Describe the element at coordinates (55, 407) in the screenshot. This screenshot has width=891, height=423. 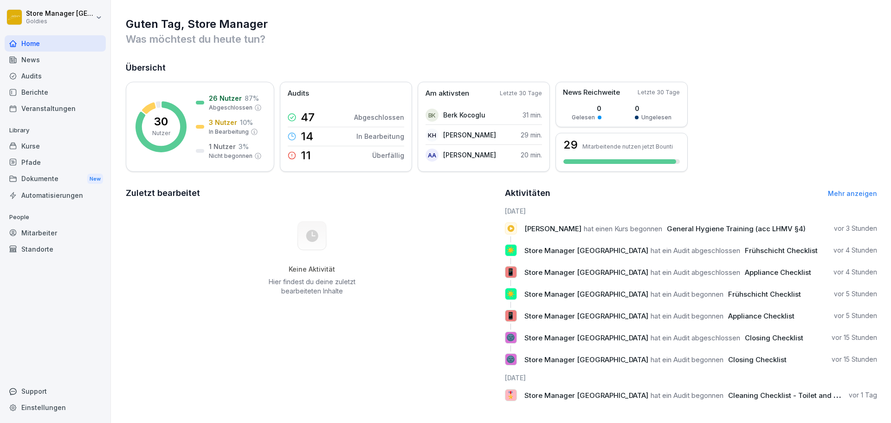
I see `div: Einstellungen` at that location.